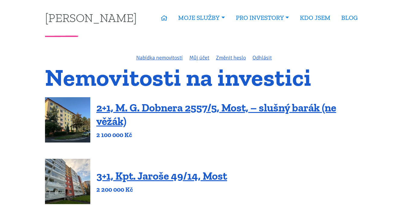  I want to click on a: Změnit heslo, so click(231, 58).